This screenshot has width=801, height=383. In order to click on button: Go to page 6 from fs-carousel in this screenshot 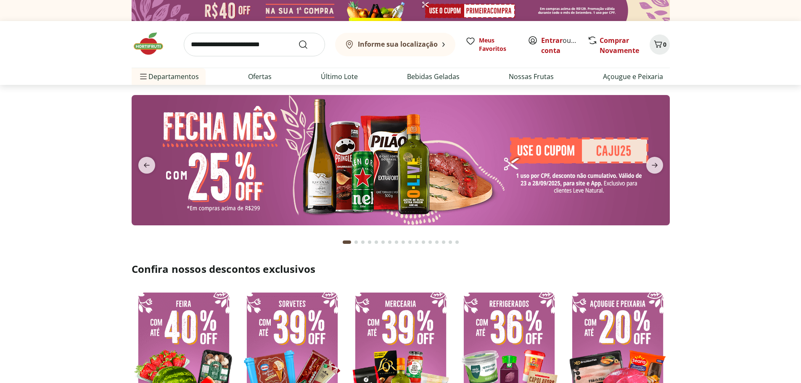, I will do `click(383, 242)`.